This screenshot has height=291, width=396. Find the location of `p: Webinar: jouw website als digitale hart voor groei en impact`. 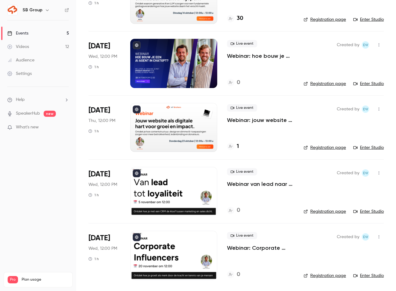

p: Webinar: jouw website als digitale hart voor groei en impact is located at coordinates (260, 120).